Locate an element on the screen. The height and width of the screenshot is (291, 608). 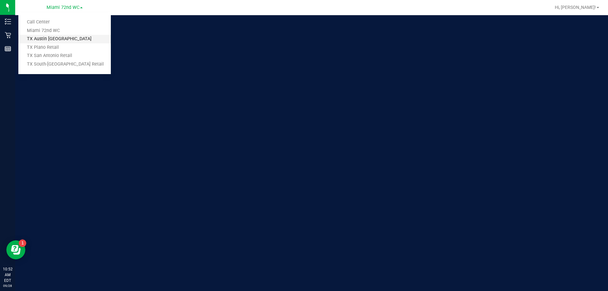
span: 1 is located at coordinates (4, 3).